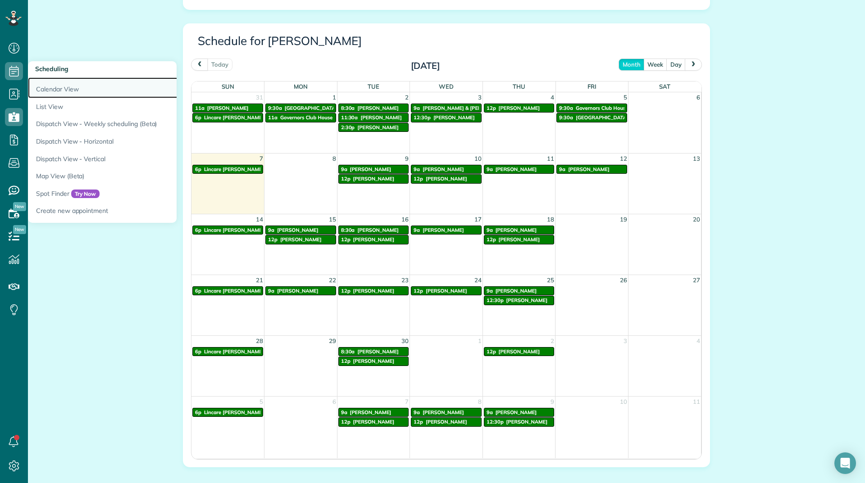  Describe the element at coordinates (480, 341) in the screenshot. I see `span: 1` at that location.